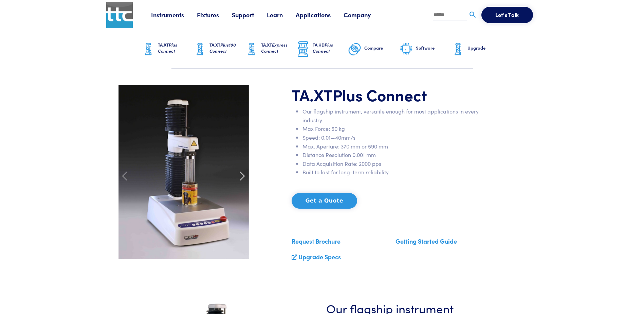 Image resolution: width=644 pixels, height=314 pixels. What do you see at coordinates (319, 257) in the screenshot?
I see `a: Upgrade Specs` at bounding box center [319, 257].